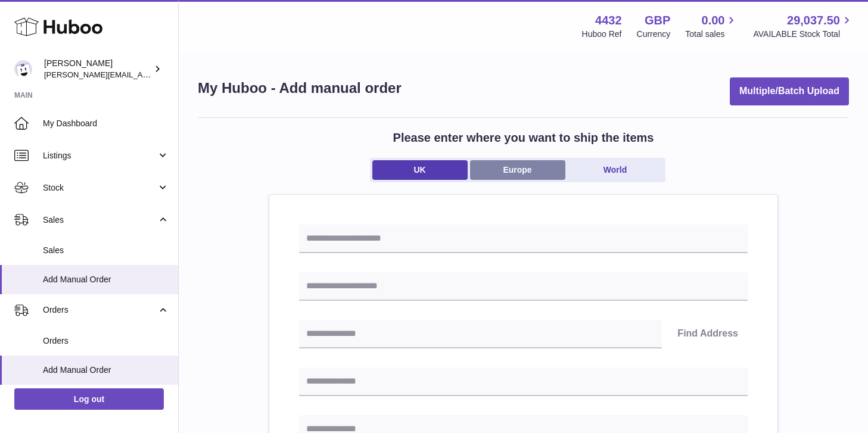  Describe the element at coordinates (106, 123) in the screenshot. I see `span: My Dashboard` at that location.